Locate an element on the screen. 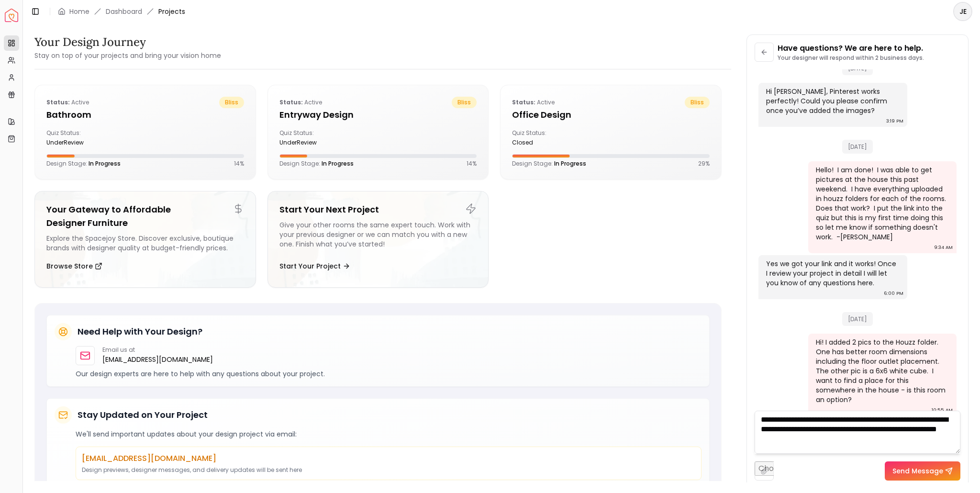  span: Projects is located at coordinates (172, 11).